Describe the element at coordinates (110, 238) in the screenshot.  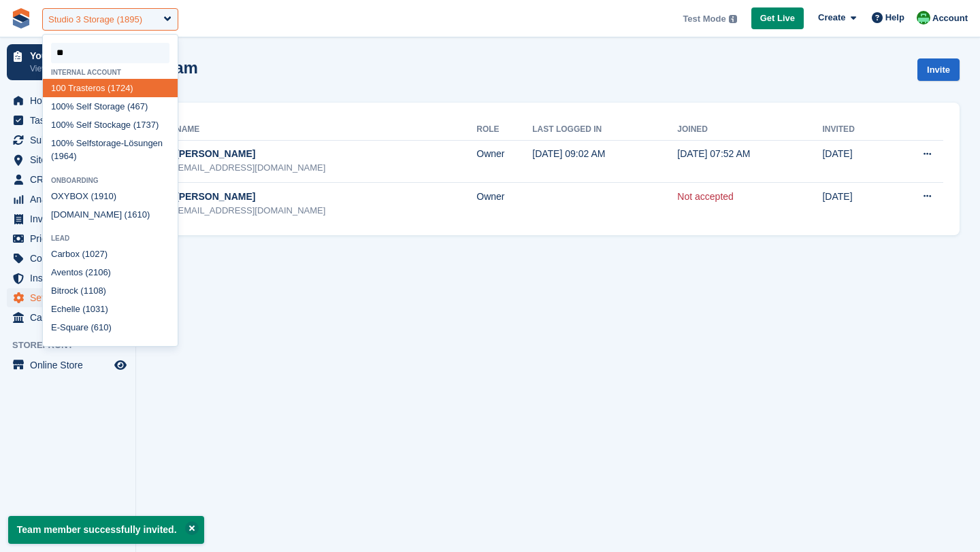
I see `div: Lead` at that location.